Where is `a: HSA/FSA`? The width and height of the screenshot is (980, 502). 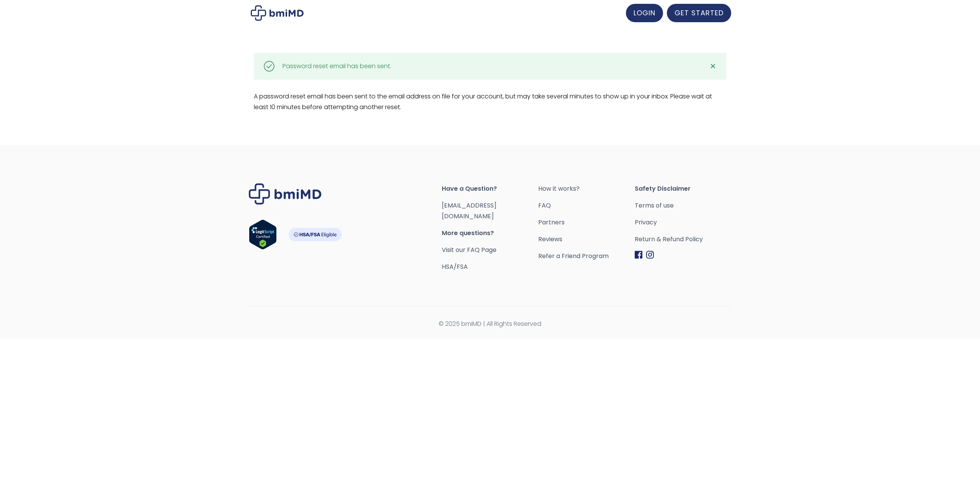 a: HSA/FSA is located at coordinates (455, 267).